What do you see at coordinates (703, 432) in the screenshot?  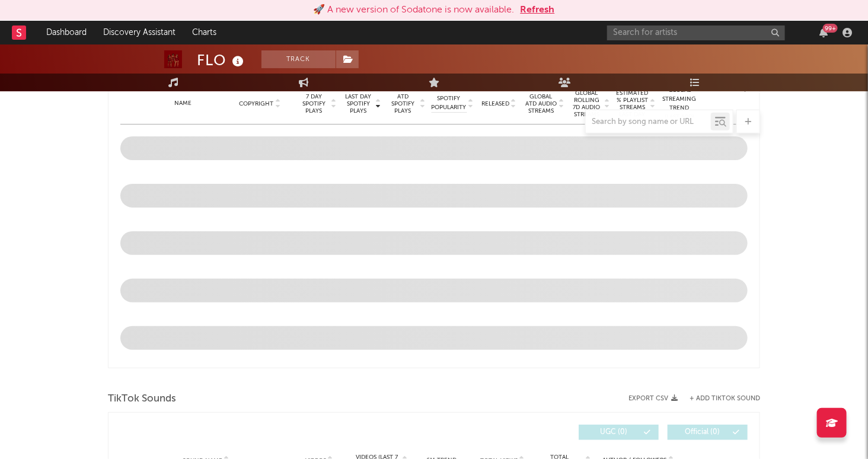 I see `span: Official ( 0 )` at bounding box center [703, 432].